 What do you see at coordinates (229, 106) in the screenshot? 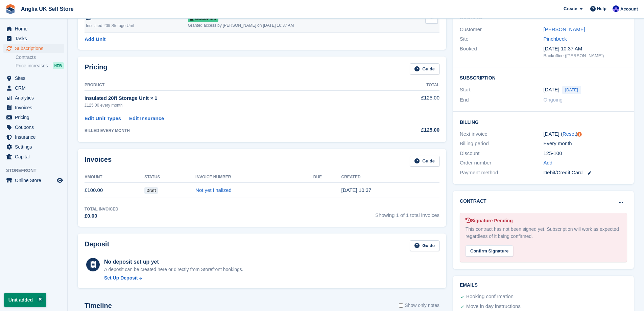
I see `div: £125.00 every month` at bounding box center [229, 106].